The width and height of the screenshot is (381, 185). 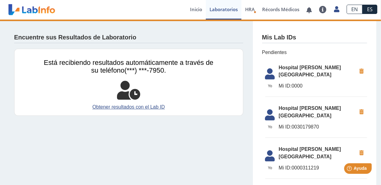 I want to click on h4: Mis Lab IDs, so click(x=279, y=37).